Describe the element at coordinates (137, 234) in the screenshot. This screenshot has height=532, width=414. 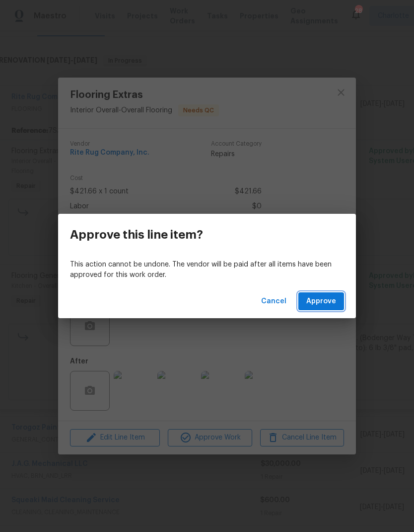
I see `h3: Approve this line item?` at that location.